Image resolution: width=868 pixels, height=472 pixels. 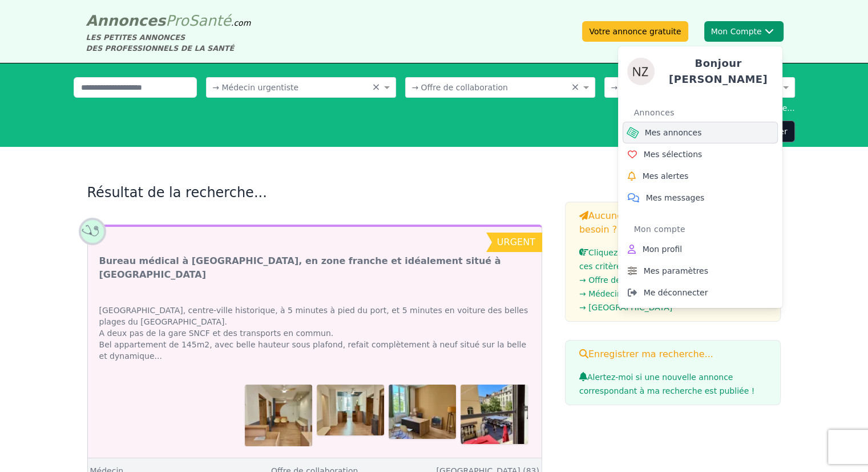 I want to click on span: urgent, so click(x=516, y=242).